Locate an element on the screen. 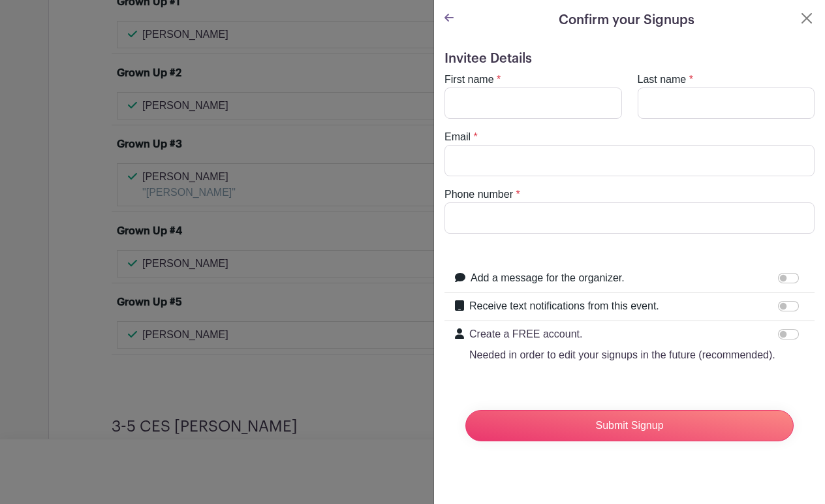 This screenshot has width=825, height=504. h5: Invitee Details is located at coordinates (629, 59).